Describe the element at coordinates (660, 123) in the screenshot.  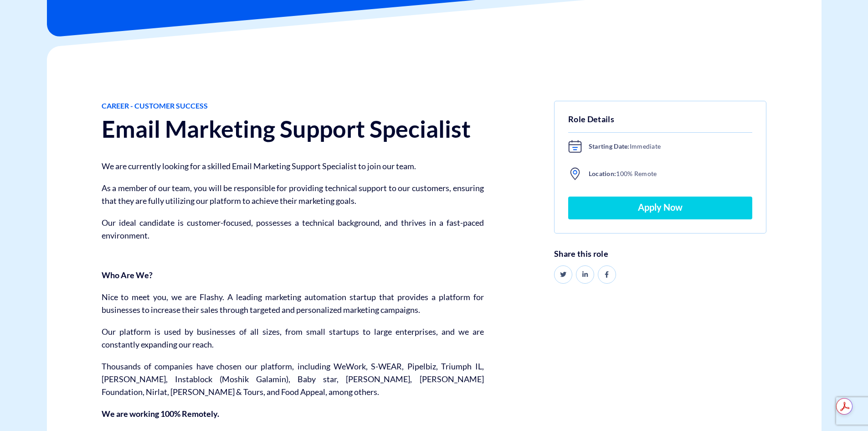
I see `h5: Role Details` at that location.